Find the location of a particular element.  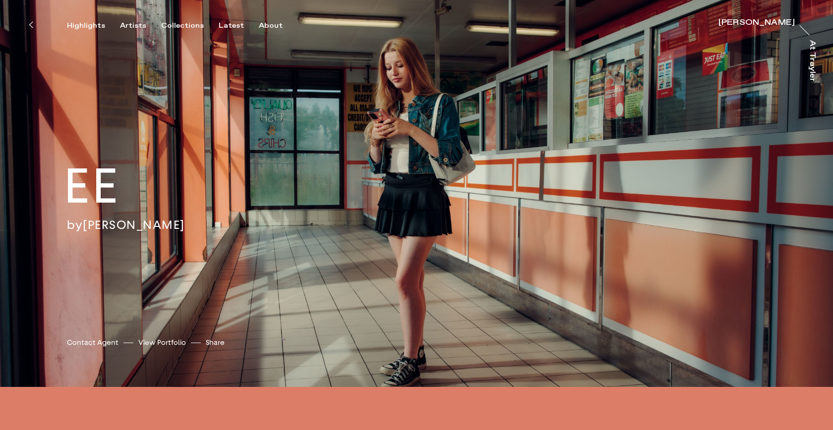

button: Latest is located at coordinates (238, 26).